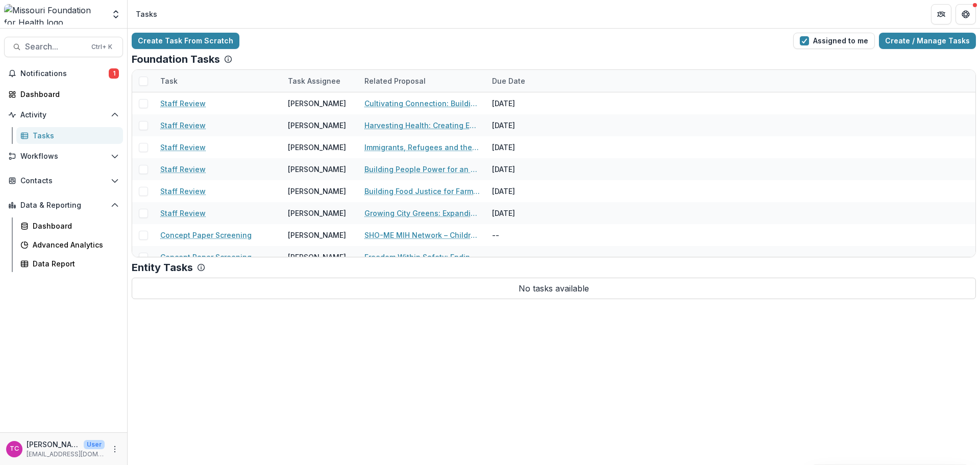 This screenshot has height=465, width=980. I want to click on div: Tori Cope, so click(14, 449).